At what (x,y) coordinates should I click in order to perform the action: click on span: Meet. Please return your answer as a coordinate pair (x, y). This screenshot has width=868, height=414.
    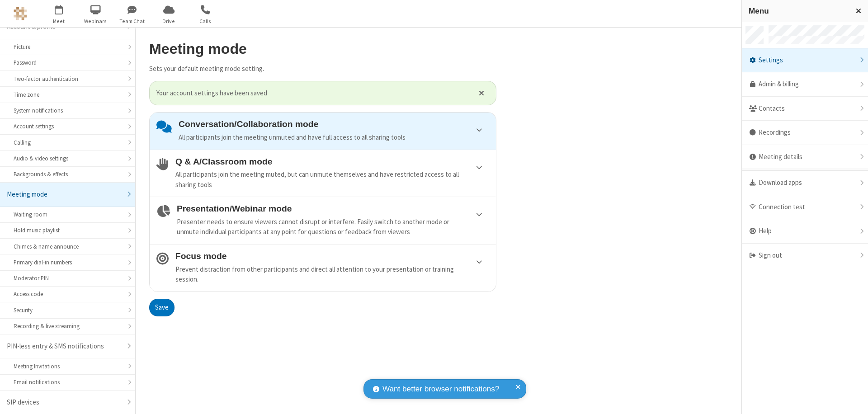
    Looking at the image, I should click on (59, 21).